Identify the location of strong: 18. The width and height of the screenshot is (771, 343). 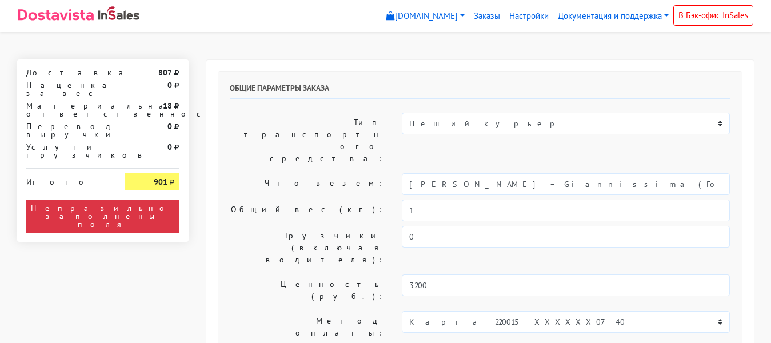
(167, 106).